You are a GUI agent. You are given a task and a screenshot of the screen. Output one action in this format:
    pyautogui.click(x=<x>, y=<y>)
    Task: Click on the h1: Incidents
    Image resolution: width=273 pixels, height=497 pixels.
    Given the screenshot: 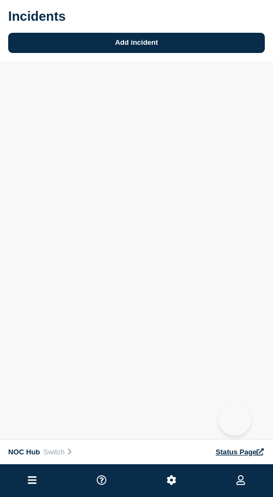 What is the action you would take?
    pyautogui.click(x=37, y=16)
    